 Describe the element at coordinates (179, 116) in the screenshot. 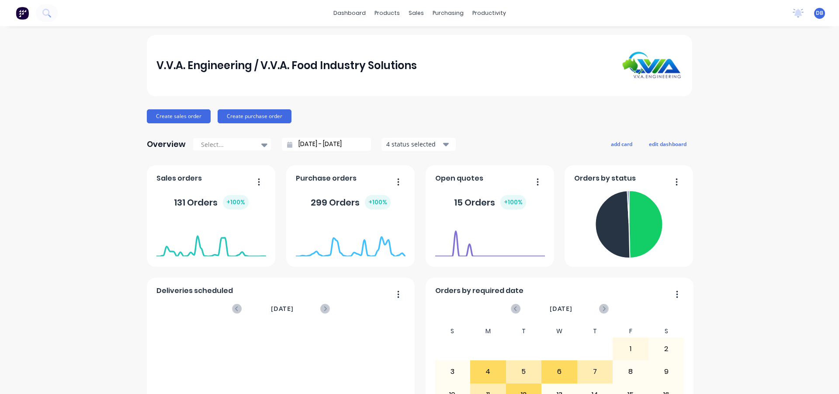

I see `button: Create sales order` at that location.